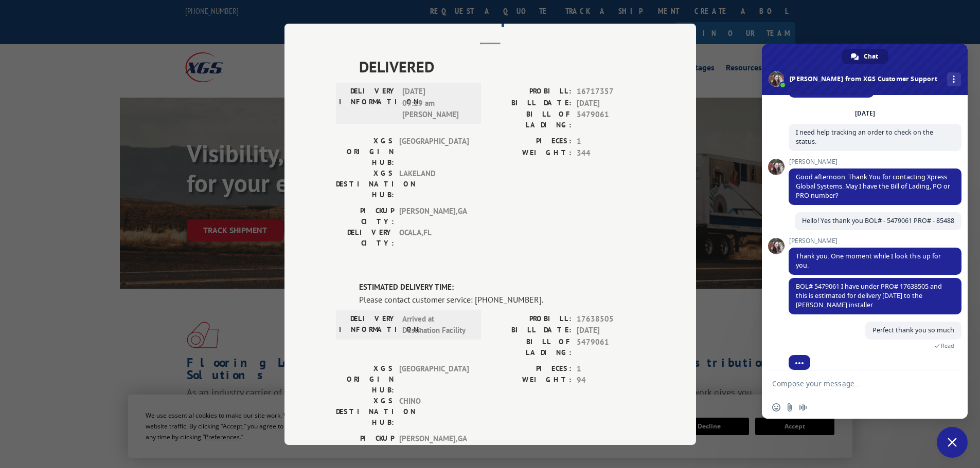  What do you see at coordinates (433, 238) in the screenshot?
I see `span: OCALA , FL` at bounding box center [433, 238].